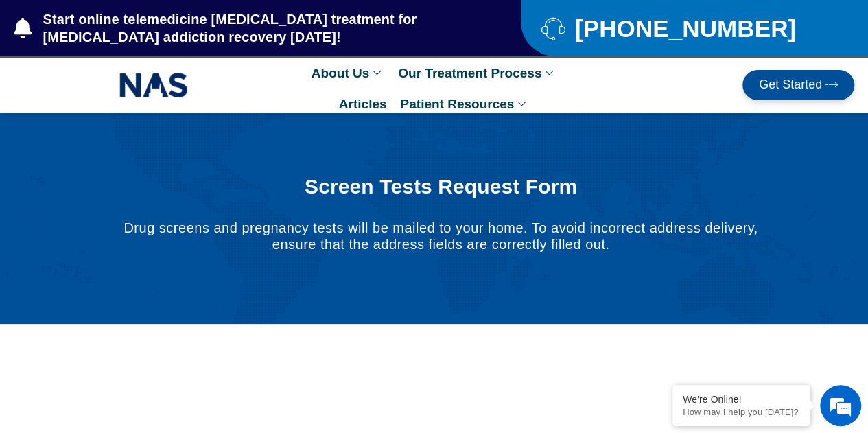 This screenshot has height=433, width=868. Describe the element at coordinates (440, 236) in the screenshot. I see `p: Drug screens and pregnancy tests will be mailed to your home. To avoid incorrect address delivery...` at that location.